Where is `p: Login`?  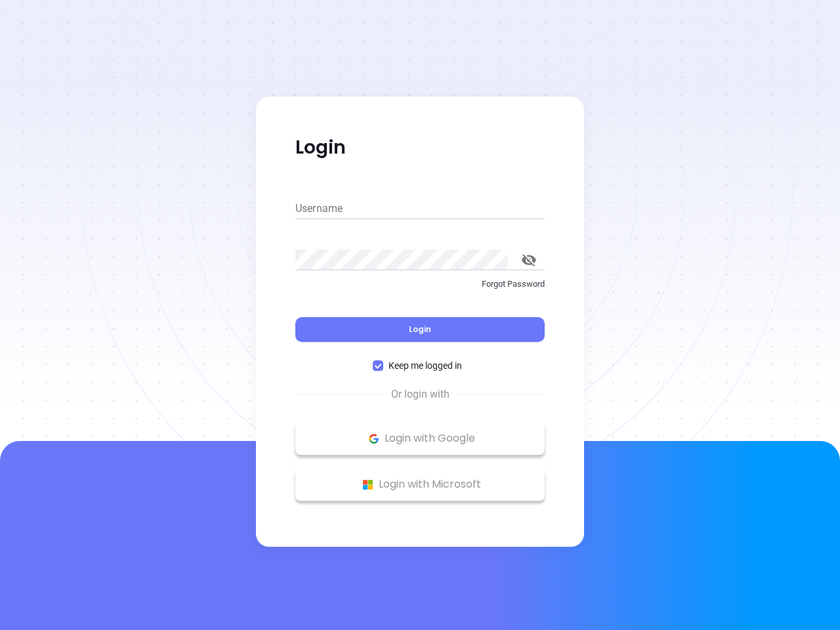
p: Login is located at coordinates (420, 148).